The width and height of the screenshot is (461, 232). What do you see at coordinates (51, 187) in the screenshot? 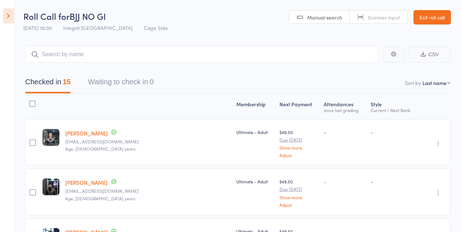
I see `img: image1755590513.png` at bounding box center [51, 187].